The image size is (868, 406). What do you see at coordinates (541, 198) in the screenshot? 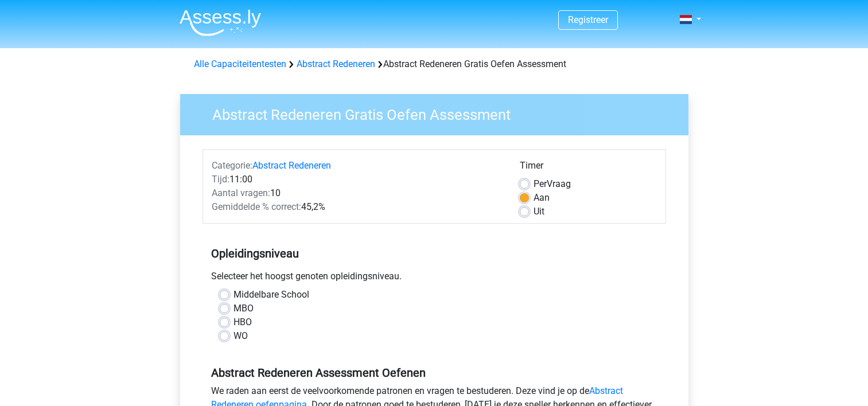
I see `label: Aan` at bounding box center [541, 198].